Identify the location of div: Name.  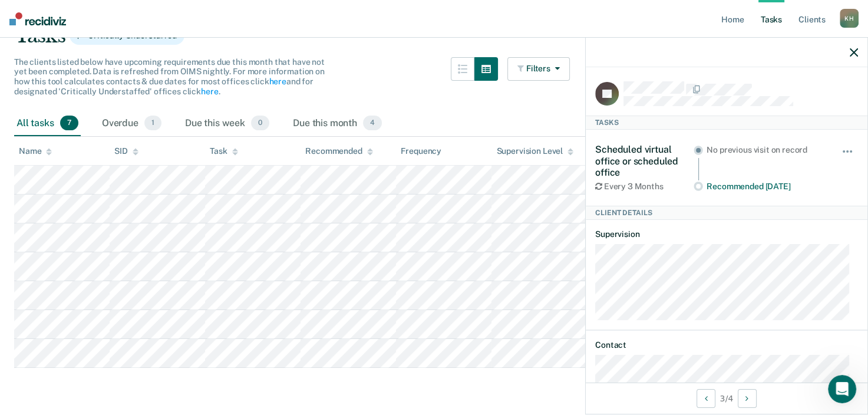
(35, 151).